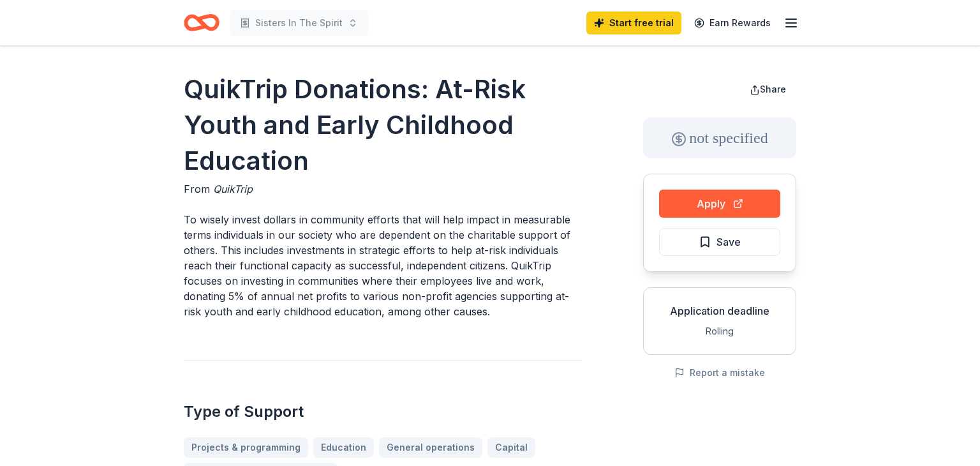 Image resolution: width=980 pixels, height=466 pixels. Describe the element at coordinates (383, 266) in the screenshot. I see `p: To wisely invest dollars in community efforts that will help impact in measurable terms individua...` at that location.